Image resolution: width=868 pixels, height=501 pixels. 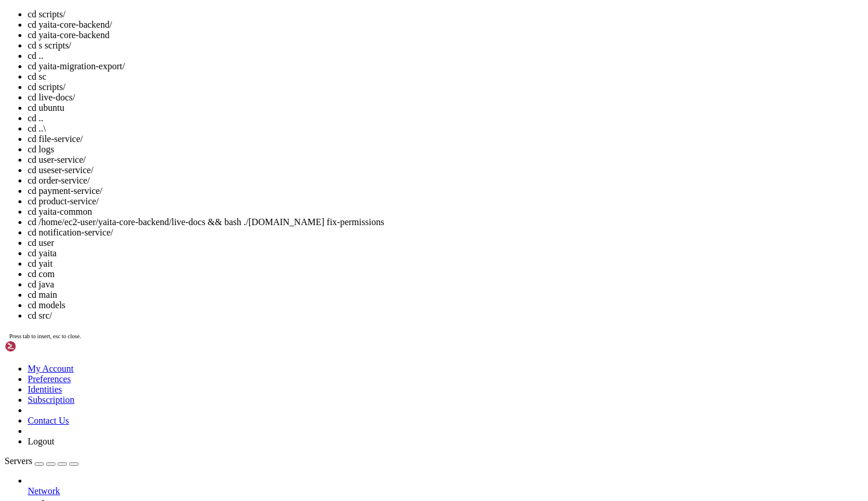 What do you see at coordinates (360, 146) in the screenshot?
I see `x-row: _/m/'` at bounding box center [360, 146].